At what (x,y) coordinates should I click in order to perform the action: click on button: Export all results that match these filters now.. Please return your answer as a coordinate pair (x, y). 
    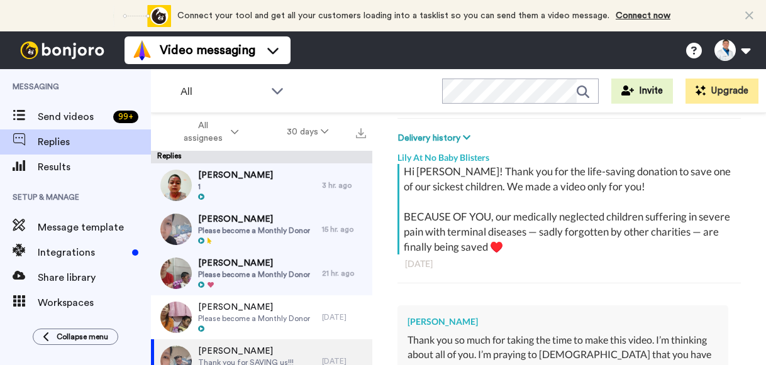
    Looking at the image, I should click on (361, 132).